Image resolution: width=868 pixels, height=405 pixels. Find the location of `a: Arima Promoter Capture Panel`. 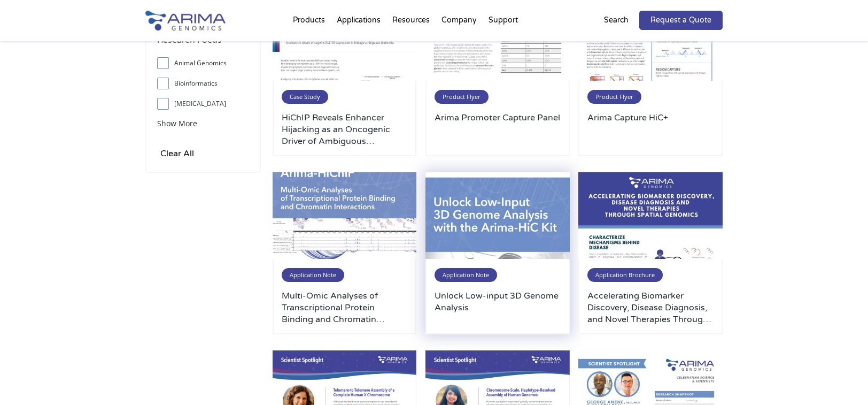

a: Arima Promoter Capture Panel is located at coordinates (497, 129).